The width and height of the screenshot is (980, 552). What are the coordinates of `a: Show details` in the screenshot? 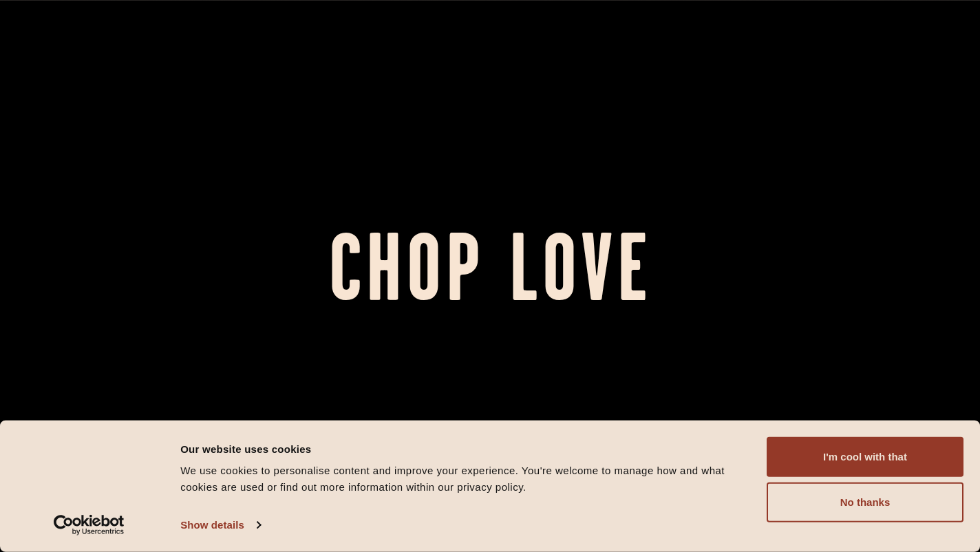 It's located at (220, 525).